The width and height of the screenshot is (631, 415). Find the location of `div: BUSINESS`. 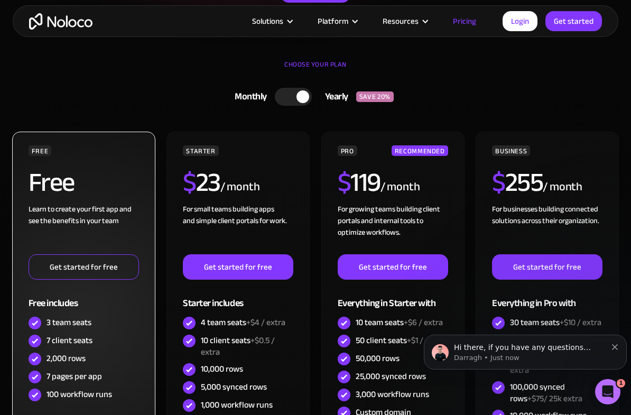

div: BUSINESS is located at coordinates (511, 151).